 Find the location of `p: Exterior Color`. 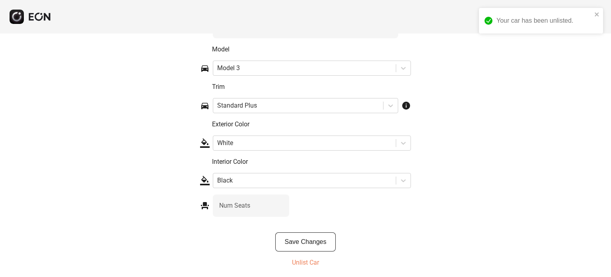

p: Exterior Color is located at coordinates (312, 124).